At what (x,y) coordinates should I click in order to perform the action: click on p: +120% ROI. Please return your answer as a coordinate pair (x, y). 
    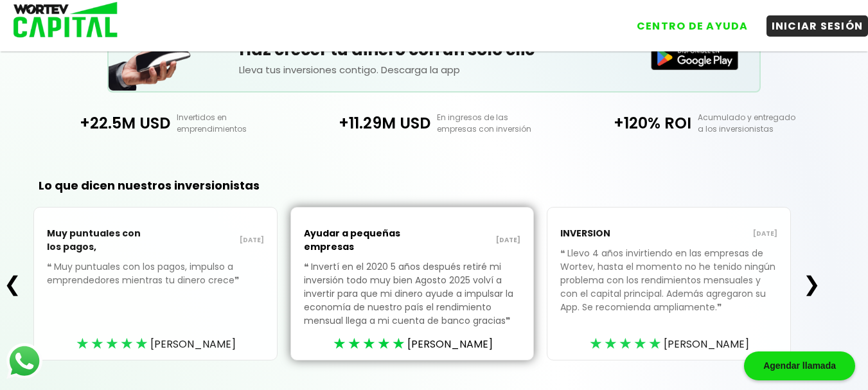
    Looking at the image, I should click on (627, 122).